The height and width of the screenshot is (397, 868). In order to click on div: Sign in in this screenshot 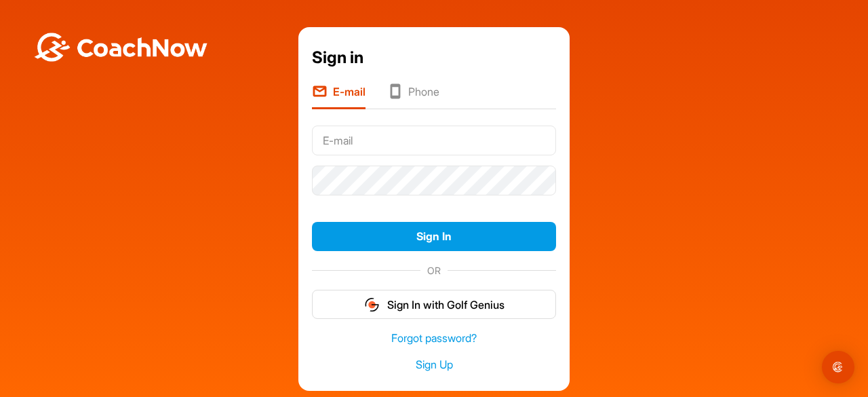, I will do `click(434, 57)`.